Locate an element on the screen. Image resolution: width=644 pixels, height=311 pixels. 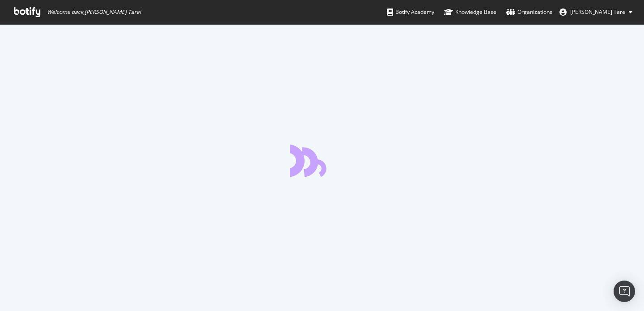
div: Botify Academy is located at coordinates (411, 12).